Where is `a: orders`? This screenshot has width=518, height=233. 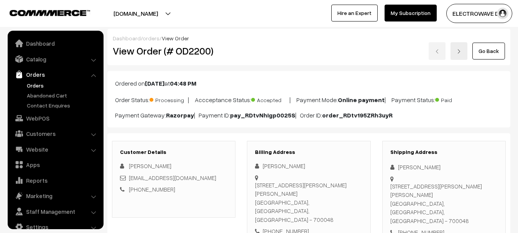 a: orders is located at coordinates (151, 38).